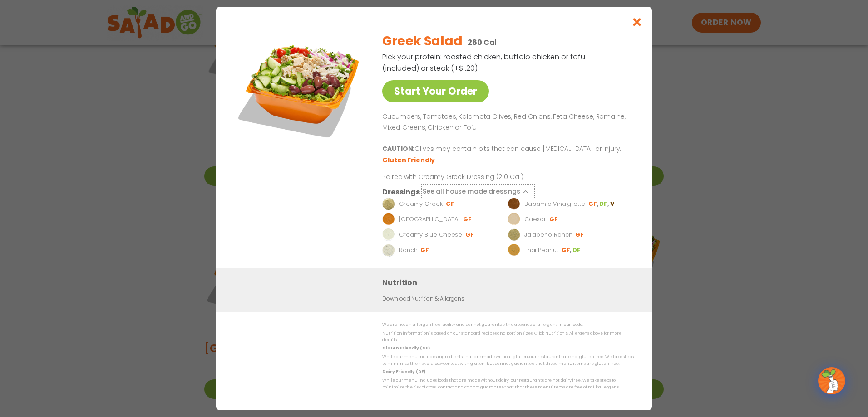 Image resolution: width=868 pixels, height=417 pixels. Describe the element at coordinates (388, 220) in the screenshot. I see `img: Dressing preview image for BBQ Ranch` at that location.